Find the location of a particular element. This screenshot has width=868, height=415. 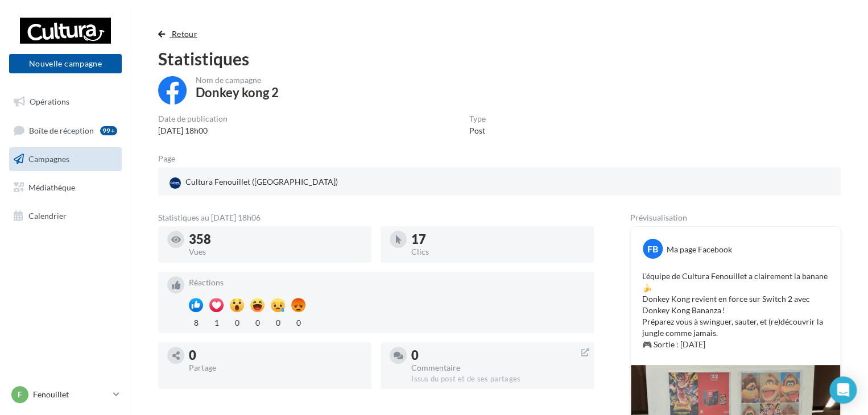

a: F Fenouillet is located at coordinates (65, 394).